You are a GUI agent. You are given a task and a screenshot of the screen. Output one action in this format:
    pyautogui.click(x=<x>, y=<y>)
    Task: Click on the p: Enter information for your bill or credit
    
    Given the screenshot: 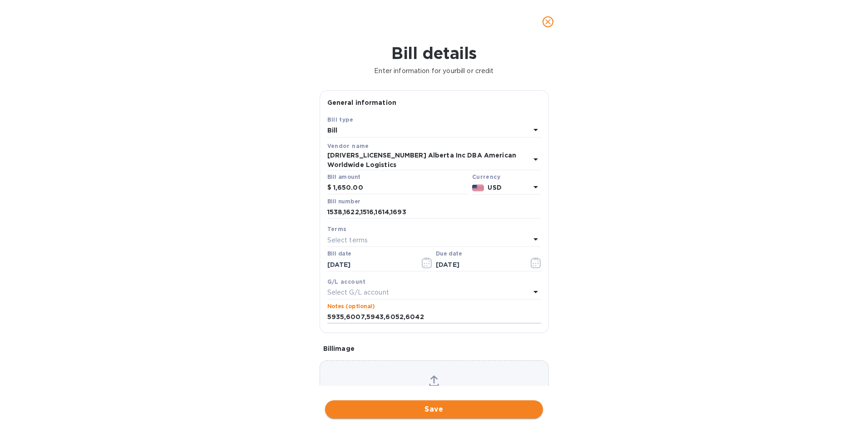 What is the action you would take?
    pyautogui.click(x=434, y=71)
    